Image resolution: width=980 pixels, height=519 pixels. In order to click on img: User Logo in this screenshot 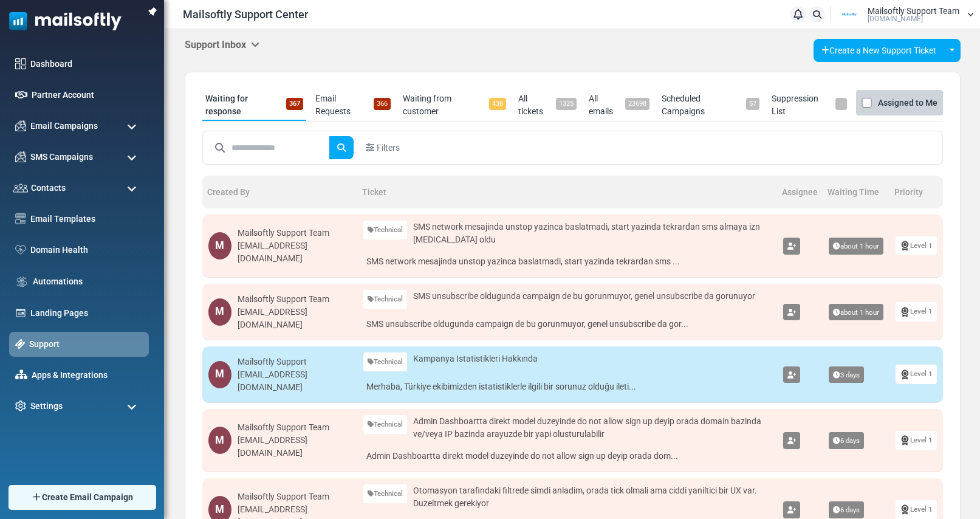, I will do `click(849, 15)`.